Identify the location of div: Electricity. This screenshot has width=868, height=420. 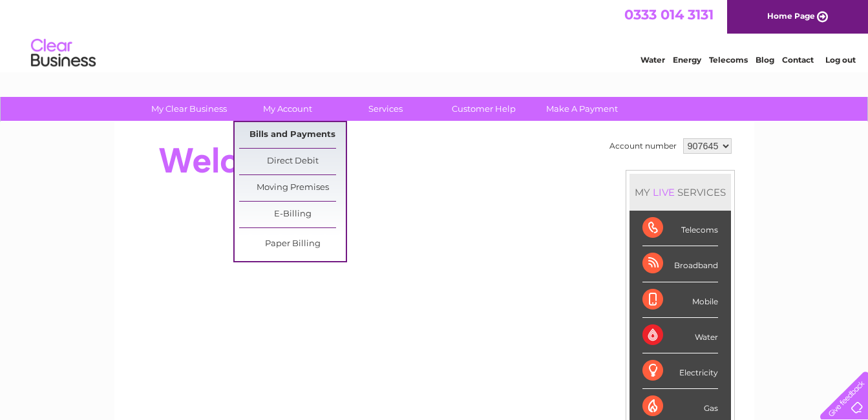
(680, 371).